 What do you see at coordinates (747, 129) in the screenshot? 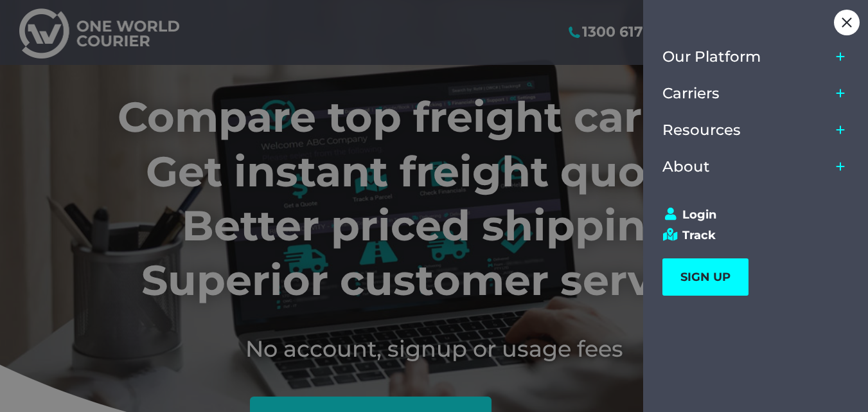
I see `a: Resources` at bounding box center [747, 129].